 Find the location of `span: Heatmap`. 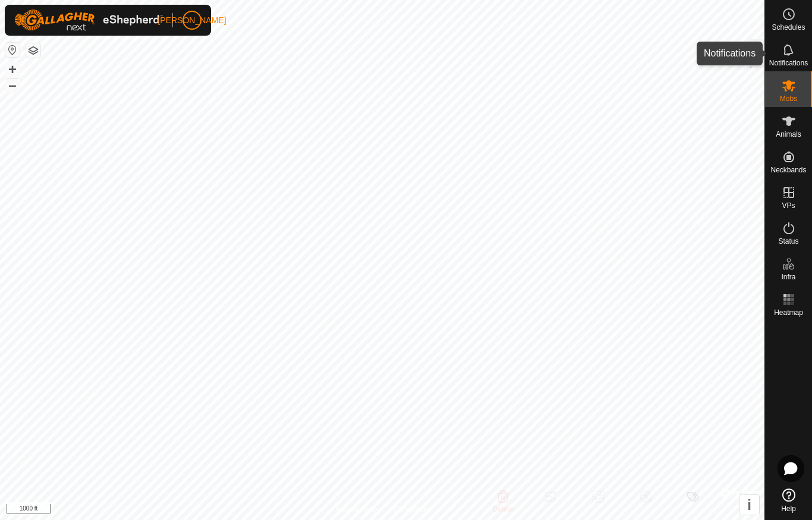

span: Heatmap is located at coordinates (788, 313).